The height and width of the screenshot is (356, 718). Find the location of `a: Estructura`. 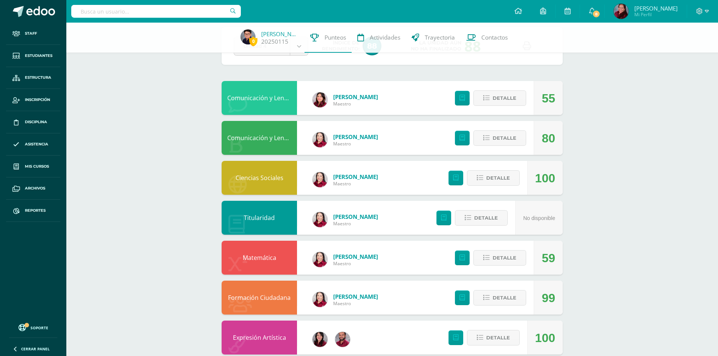

a: Estructura is located at coordinates (33, 78).